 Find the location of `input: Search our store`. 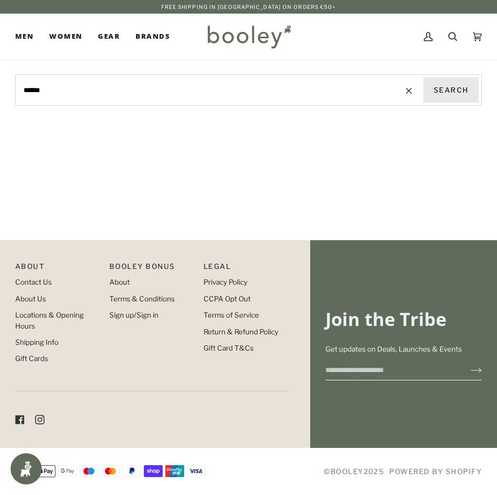

input: Search our store is located at coordinates (207, 90).